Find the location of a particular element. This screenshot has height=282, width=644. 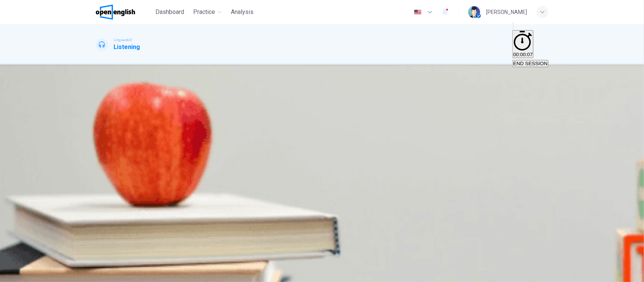

span: Dashboard is located at coordinates (170, 12).